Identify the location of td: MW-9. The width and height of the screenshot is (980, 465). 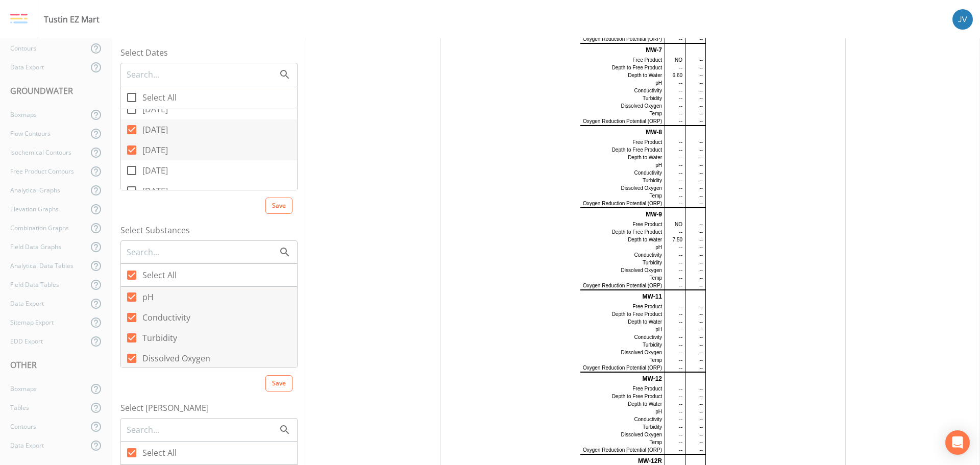
(623, 214).